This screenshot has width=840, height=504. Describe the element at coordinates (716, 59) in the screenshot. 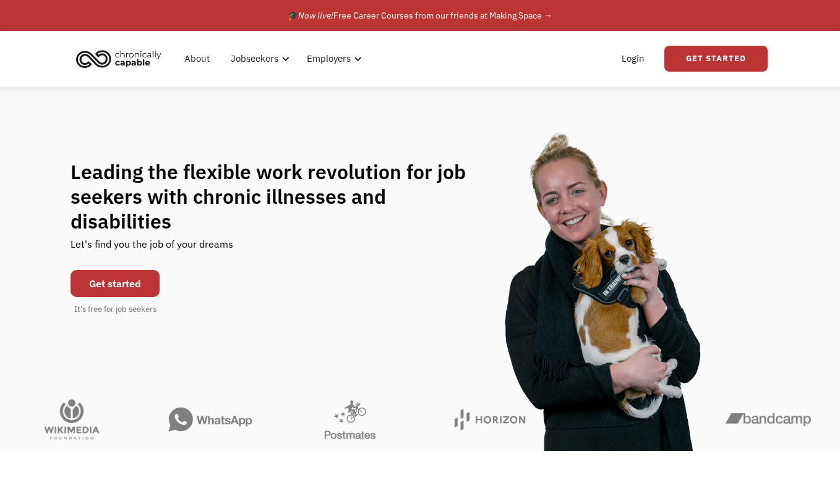

I see `a: Get Started` at that location.